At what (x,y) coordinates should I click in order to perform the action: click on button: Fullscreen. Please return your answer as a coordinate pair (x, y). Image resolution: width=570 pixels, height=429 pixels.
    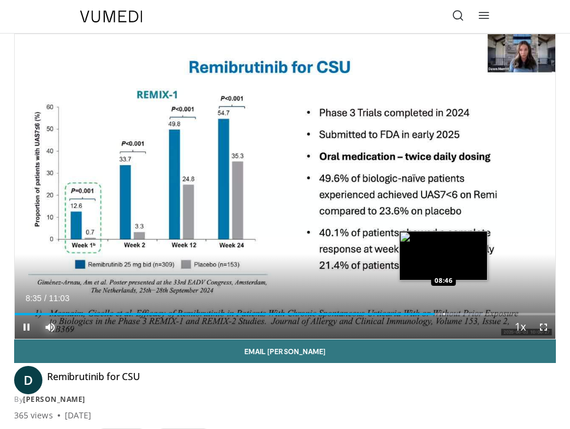
    Looking at the image, I should click on (544, 327).